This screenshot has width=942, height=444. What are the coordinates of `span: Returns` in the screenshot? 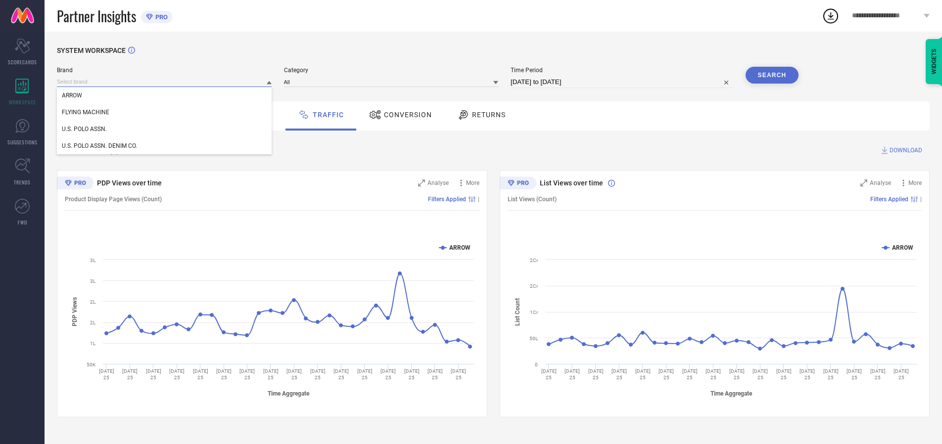 It's located at (489, 115).